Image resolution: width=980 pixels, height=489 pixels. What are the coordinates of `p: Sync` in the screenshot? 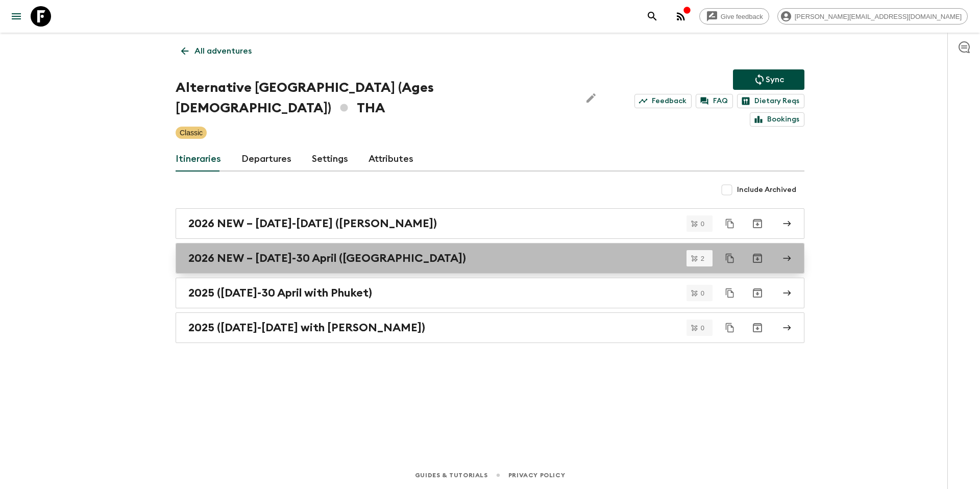 It's located at (774, 79).